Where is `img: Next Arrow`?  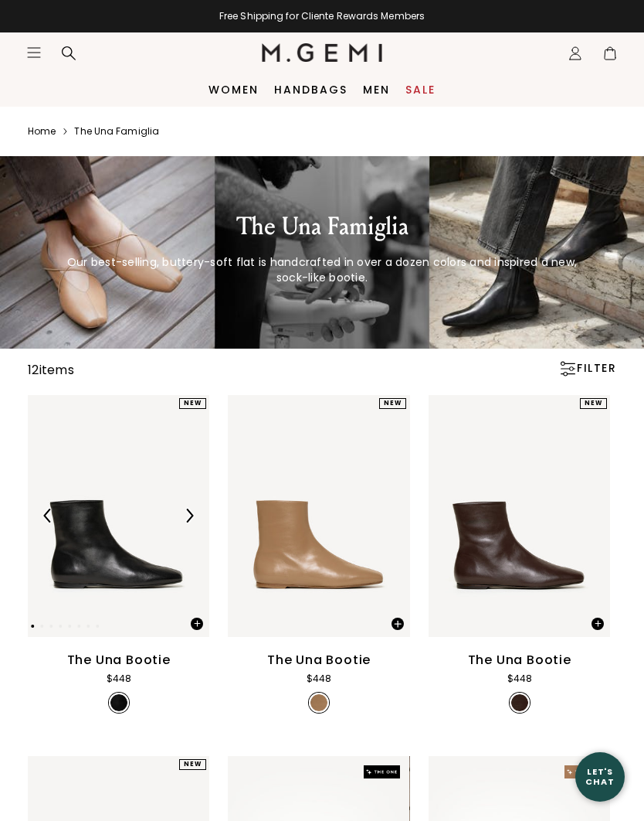
img: Next Arrow is located at coordinates (190, 516).